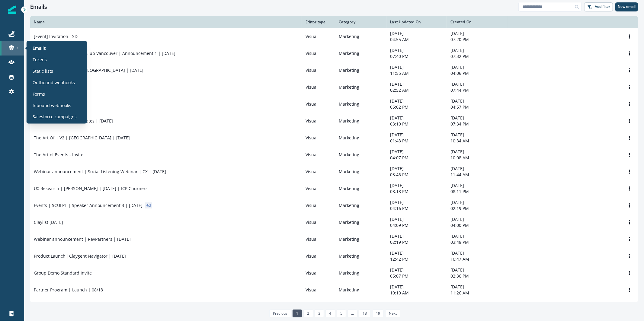  Describe the element at coordinates (417, 73) in the screenshot. I see `p: 11:55 AM` at that location.